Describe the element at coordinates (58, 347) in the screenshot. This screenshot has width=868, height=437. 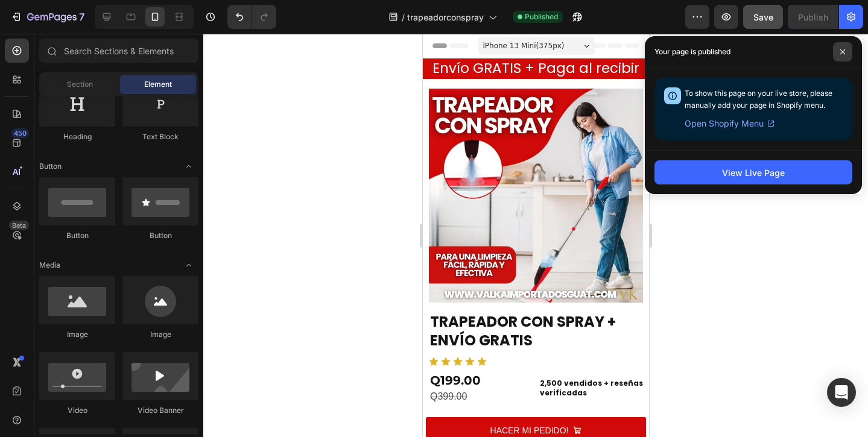
I see `div: Q199.00` at that location.